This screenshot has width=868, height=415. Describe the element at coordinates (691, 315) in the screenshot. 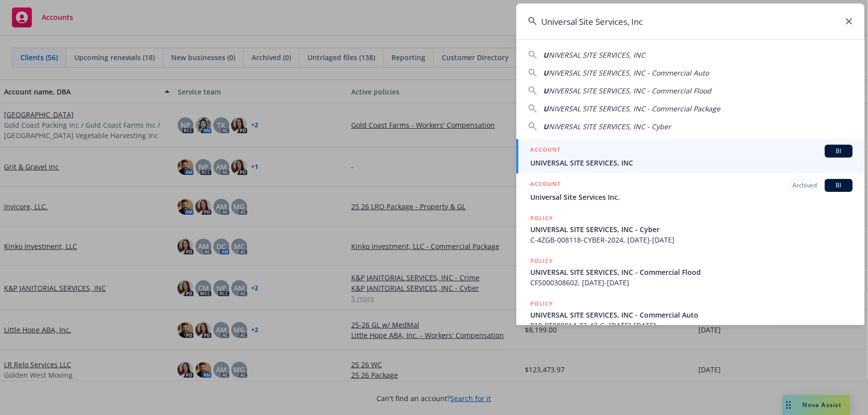

I see `span: UNIVERSAL SITE SERVICES, INC - Commercial Auto` at that location.